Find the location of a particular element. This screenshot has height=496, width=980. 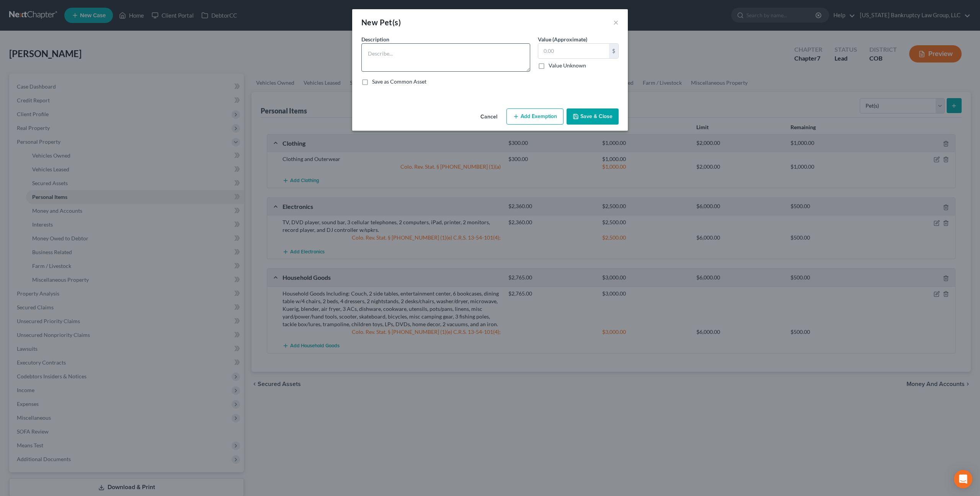

button: Add Exemption is located at coordinates (535, 117).